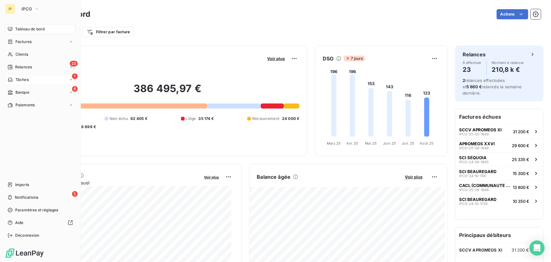  What do you see at coordinates (499, 159) in the screenshot?
I see `button: SCI SEQUOIAIPCO-24-06-164525 335 €` at bounding box center [499, 159].